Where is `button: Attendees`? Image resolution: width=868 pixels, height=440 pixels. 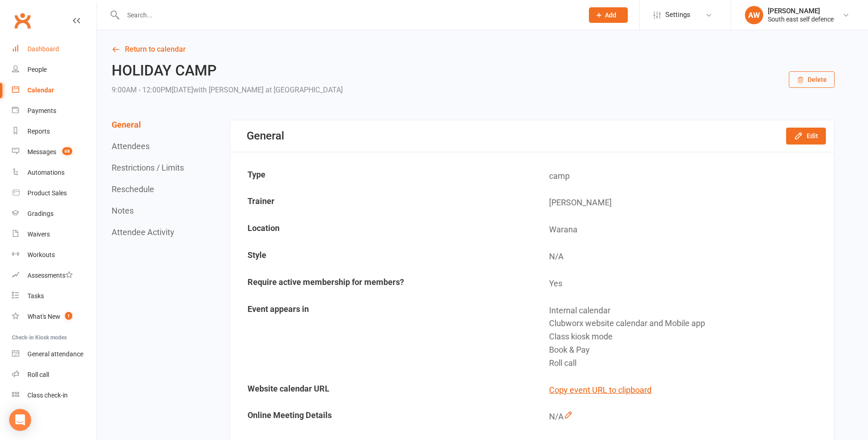 button: Attendees is located at coordinates (130, 146).